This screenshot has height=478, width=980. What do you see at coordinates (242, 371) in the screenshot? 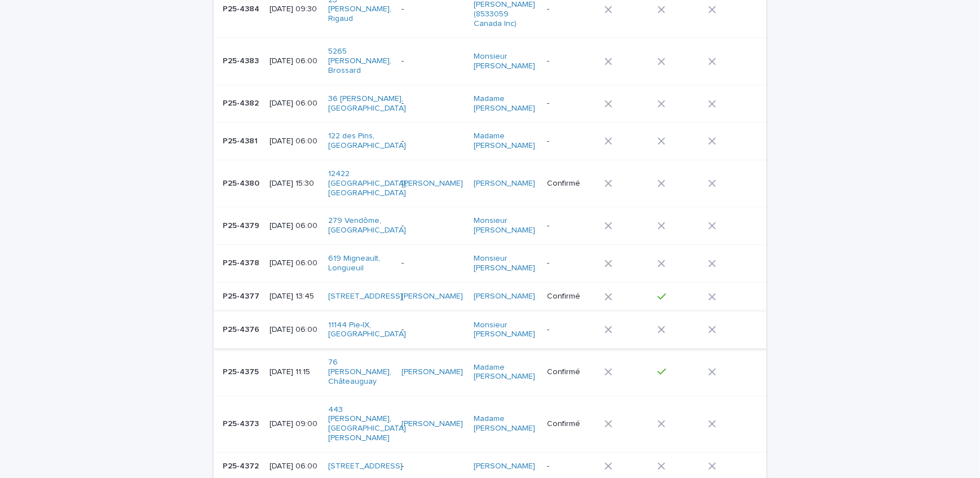
I see `p: P25-4375` at bounding box center [242, 371].